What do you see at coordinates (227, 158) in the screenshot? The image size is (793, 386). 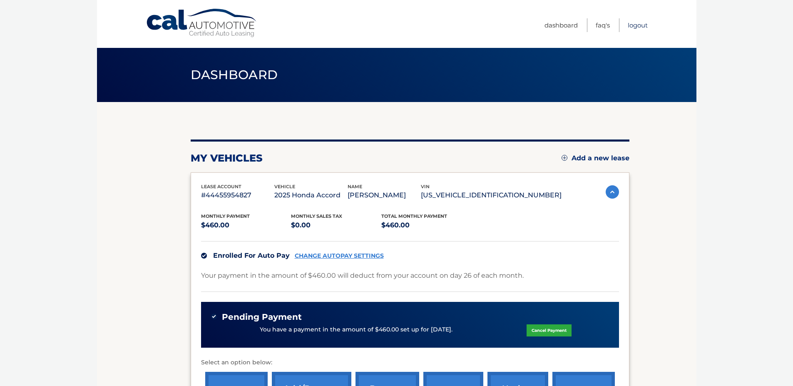 I see `h2: my vehicles` at bounding box center [227, 158].